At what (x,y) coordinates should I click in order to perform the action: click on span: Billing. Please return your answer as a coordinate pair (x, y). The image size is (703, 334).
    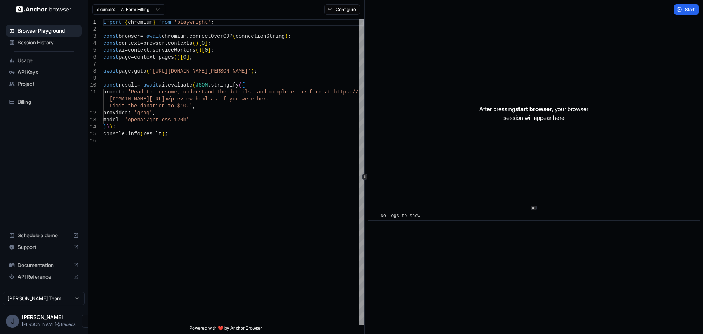
    Looking at the image, I should click on (48, 102).